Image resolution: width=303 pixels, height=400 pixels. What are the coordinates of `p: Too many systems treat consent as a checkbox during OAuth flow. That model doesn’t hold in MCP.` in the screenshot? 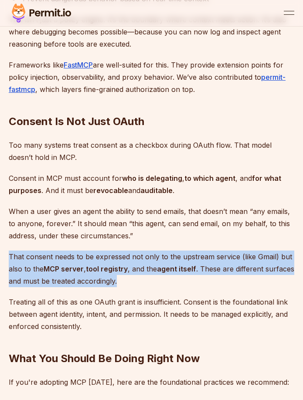 It's located at (151, 151).